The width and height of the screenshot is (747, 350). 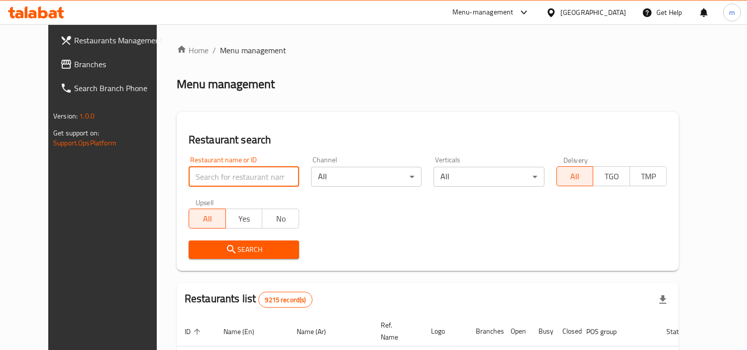 I want to click on nav: breadcrumb, so click(x=427, y=50).